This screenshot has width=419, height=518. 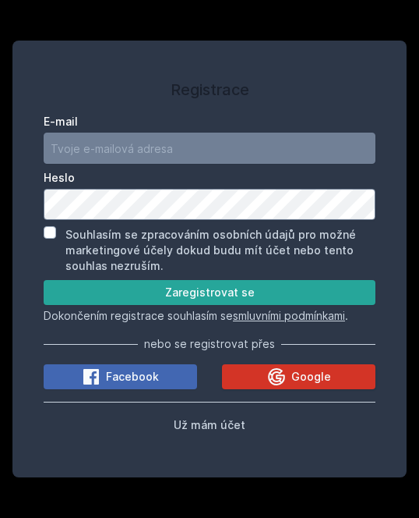 I want to click on span: Google, so click(x=311, y=377).